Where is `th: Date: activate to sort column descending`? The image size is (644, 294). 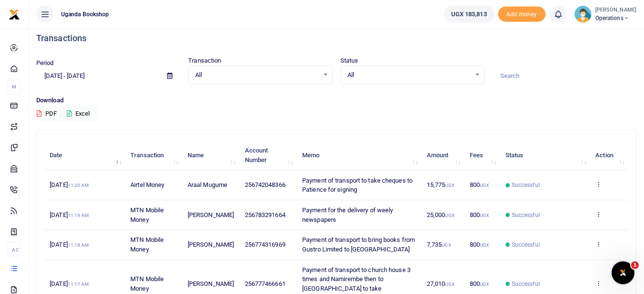
th: Date: activate to sort column descending is located at coordinates (84, 155).